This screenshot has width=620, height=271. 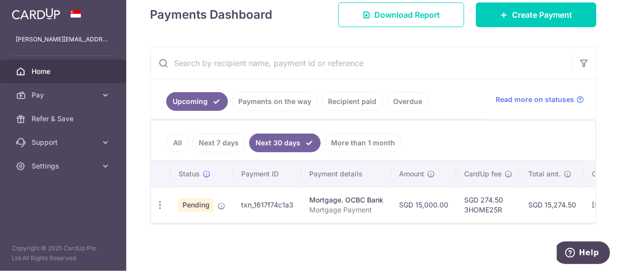 I want to click on a: Next 7 days, so click(x=219, y=143).